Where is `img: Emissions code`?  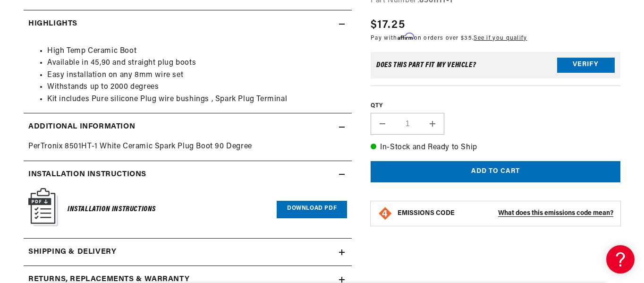
img: Emissions code is located at coordinates (385, 214).